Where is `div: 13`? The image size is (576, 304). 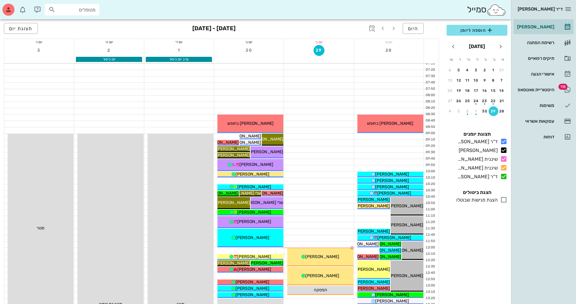 div: 13 is located at coordinates (451, 80).